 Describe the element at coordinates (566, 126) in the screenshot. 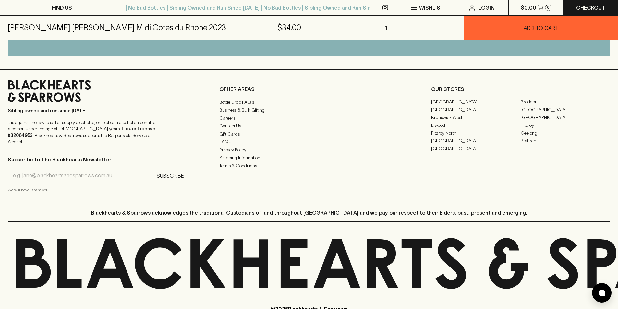

I see `a: Fitzroy` at that location.